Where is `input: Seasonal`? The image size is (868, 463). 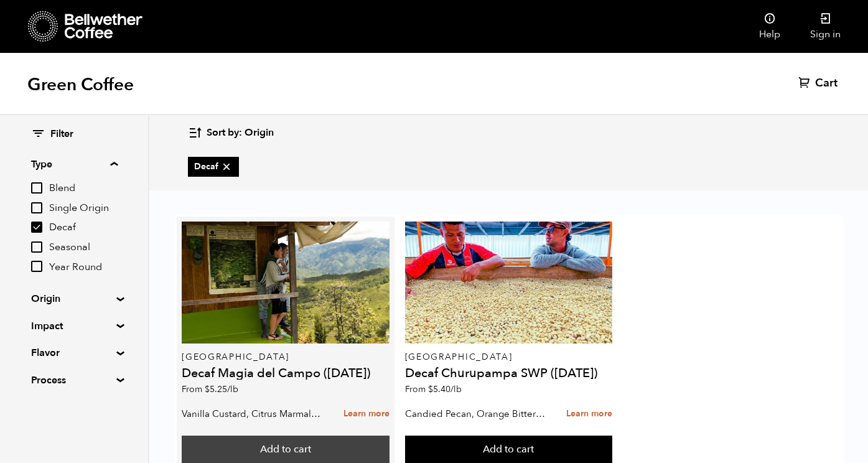 input: Seasonal is located at coordinates (37, 247).